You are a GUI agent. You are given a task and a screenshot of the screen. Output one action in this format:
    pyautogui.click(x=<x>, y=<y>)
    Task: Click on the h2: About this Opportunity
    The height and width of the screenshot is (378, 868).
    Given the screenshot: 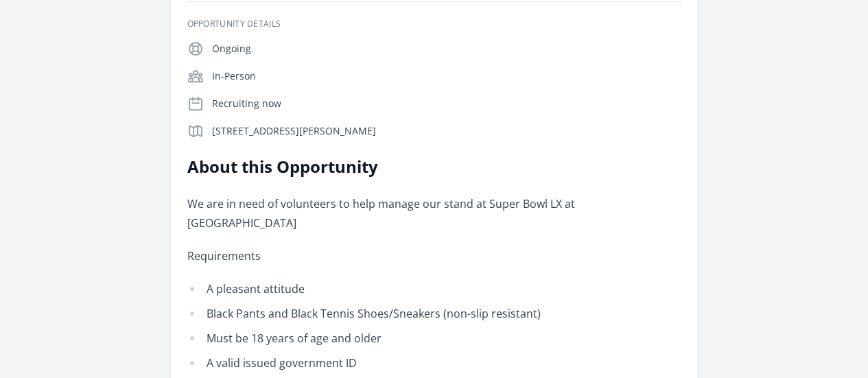 What is the action you would take?
    pyautogui.click(x=388, y=167)
    